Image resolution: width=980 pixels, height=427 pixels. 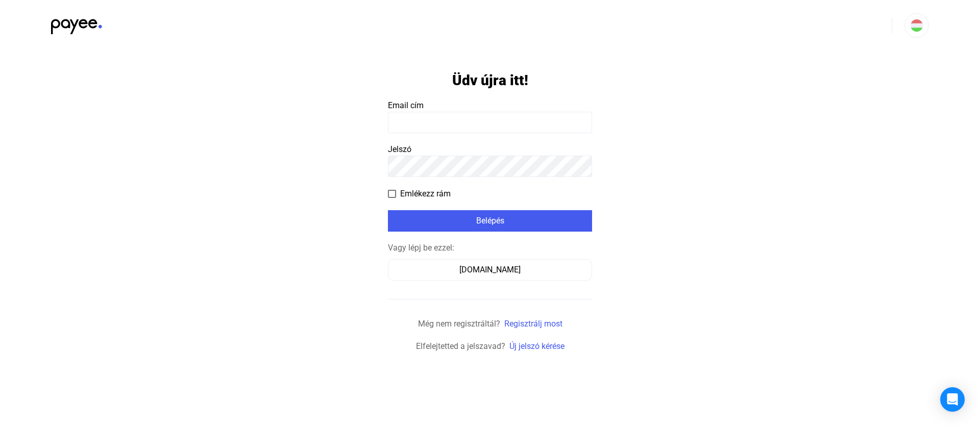 What do you see at coordinates (400, 149) in the screenshot?
I see `span: Jelszó` at bounding box center [400, 149].